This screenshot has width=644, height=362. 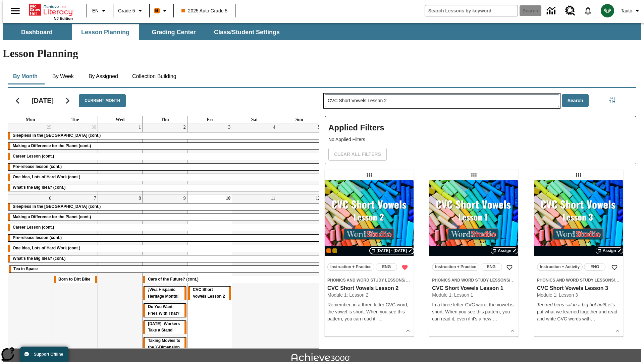 I want to click on button: Previous, so click(x=18, y=101).